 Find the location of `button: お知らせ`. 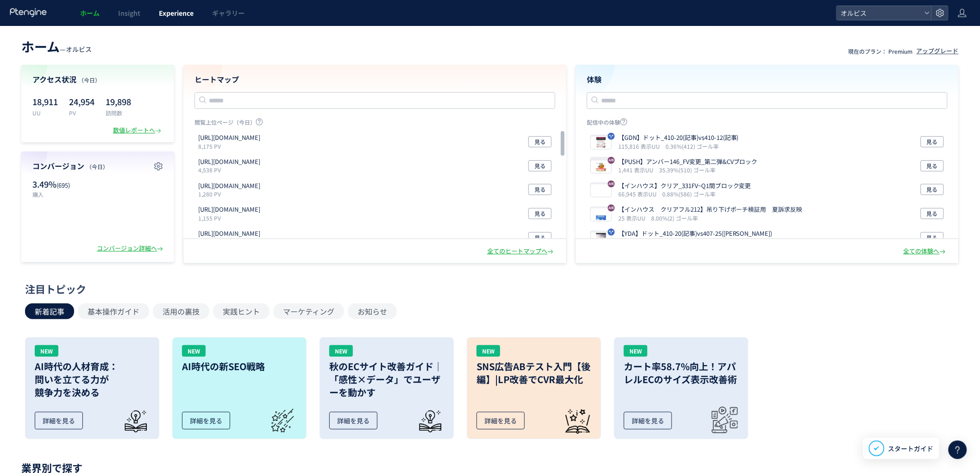

button: お知らせ is located at coordinates (373, 311).